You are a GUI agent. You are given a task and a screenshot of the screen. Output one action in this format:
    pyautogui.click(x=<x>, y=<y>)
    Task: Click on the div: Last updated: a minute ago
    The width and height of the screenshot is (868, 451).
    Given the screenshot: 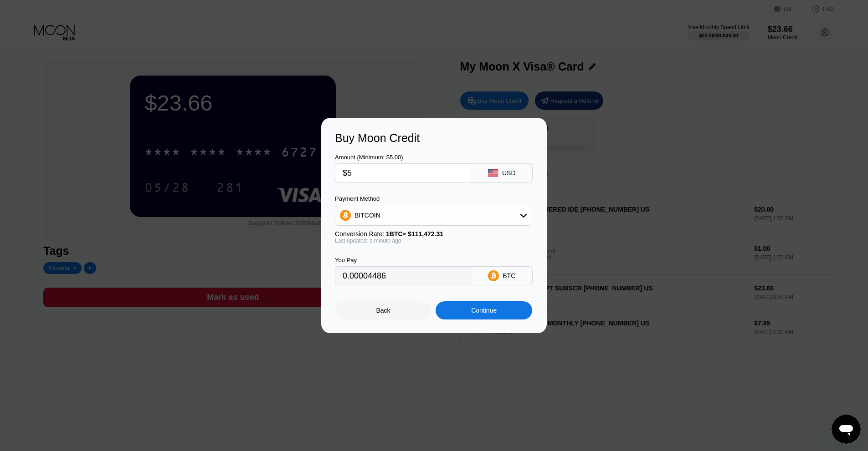 What is the action you would take?
    pyautogui.click(x=433, y=241)
    